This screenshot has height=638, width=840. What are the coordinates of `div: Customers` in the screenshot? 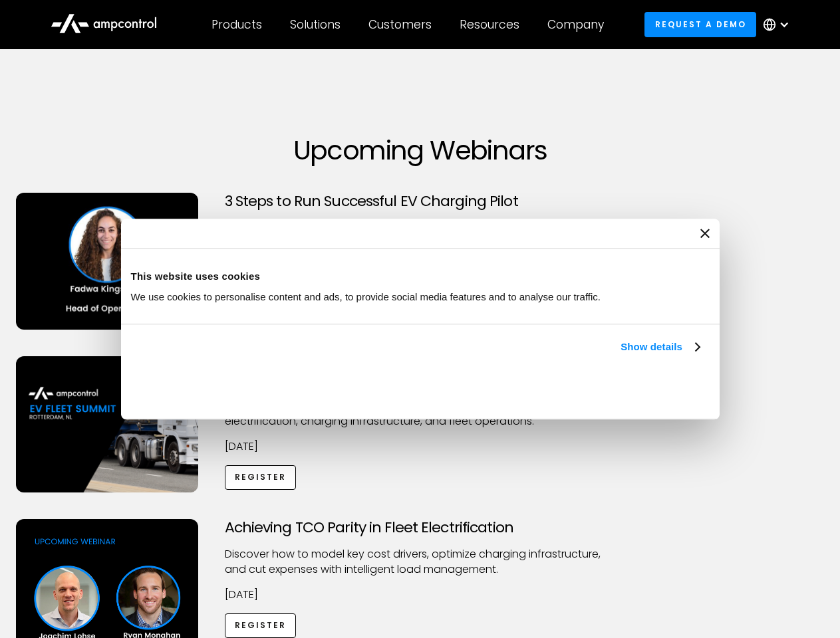 It's located at (399, 25).